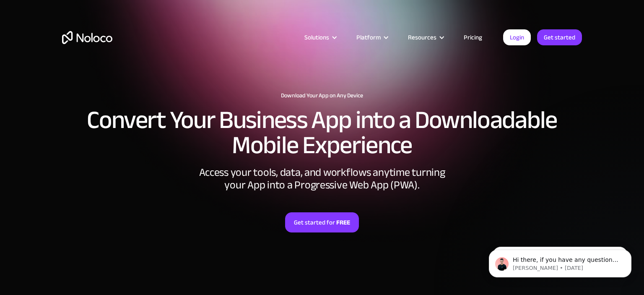  Describe the element at coordinates (343, 222) in the screenshot. I see `strong: FREE` at that location.